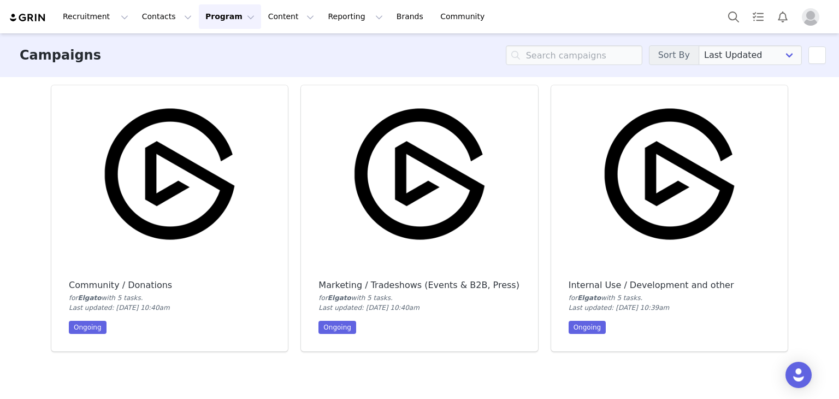 The image size is (839, 399). Describe the element at coordinates (733, 16) in the screenshot. I see `button: Search` at that location.